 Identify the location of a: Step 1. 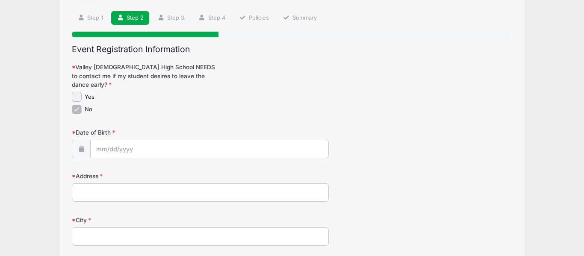
(90, 18).